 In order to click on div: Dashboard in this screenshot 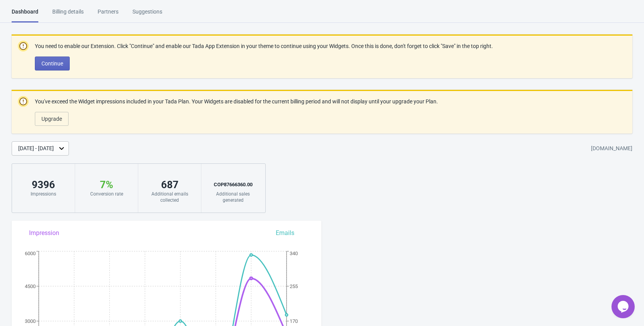, I will do `click(25, 15)`.